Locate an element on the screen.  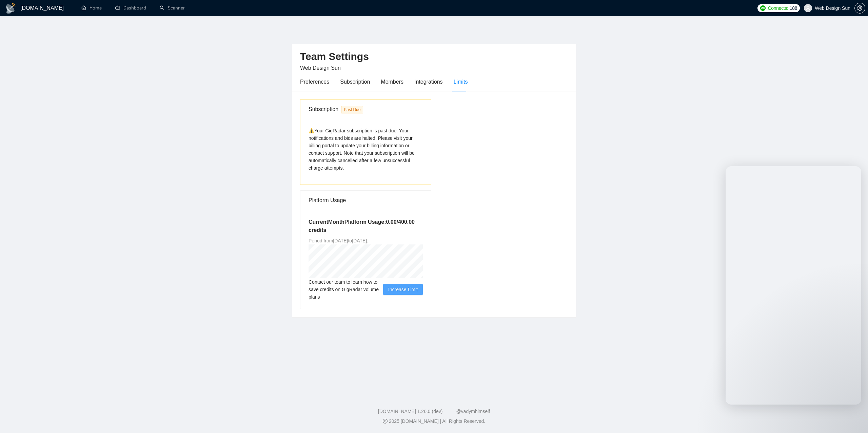
div: Limits is located at coordinates (461, 82).